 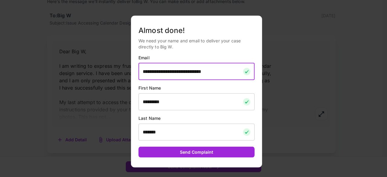 What do you see at coordinates (197, 88) in the screenshot?
I see `p: First Name` at bounding box center [197, 88].